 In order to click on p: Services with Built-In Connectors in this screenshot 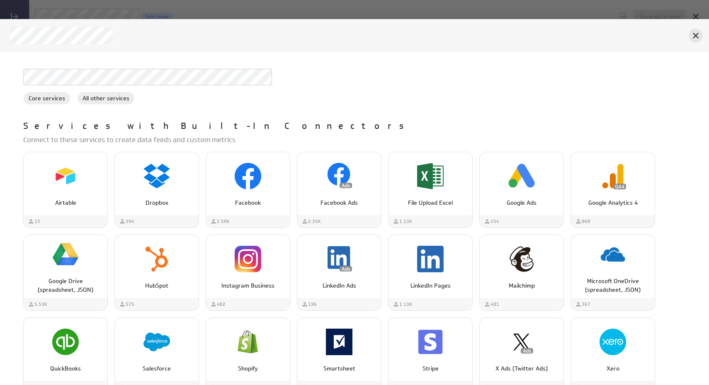, I will do `click(218, 126)`.